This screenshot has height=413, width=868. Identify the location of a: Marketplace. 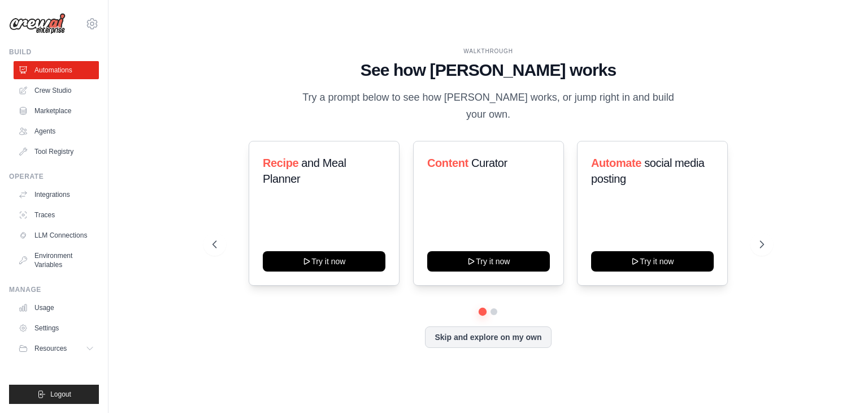
(56, 111).